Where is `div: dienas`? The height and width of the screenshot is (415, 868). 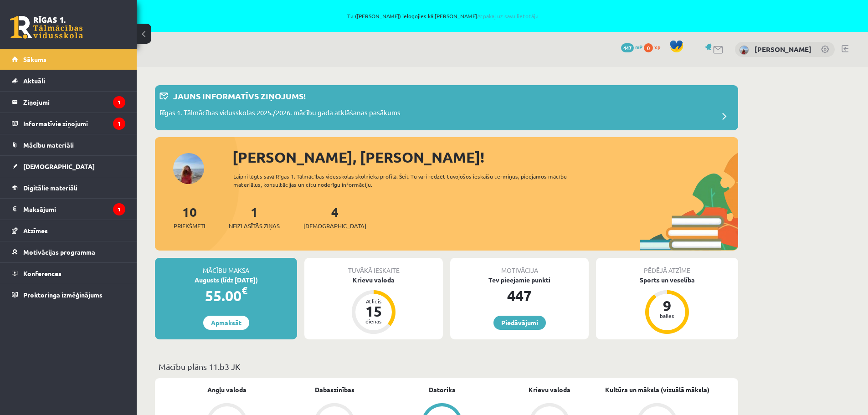
div: dienas is located at coordinates (373, 321).